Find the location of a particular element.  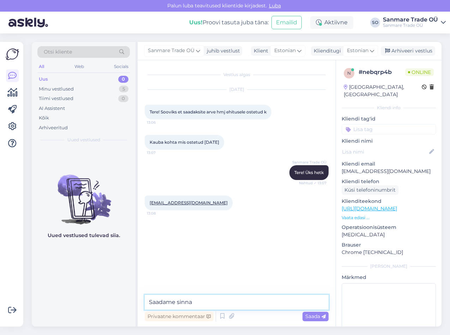

p: Vaata edasi ... is located at coordinates (388, 218).